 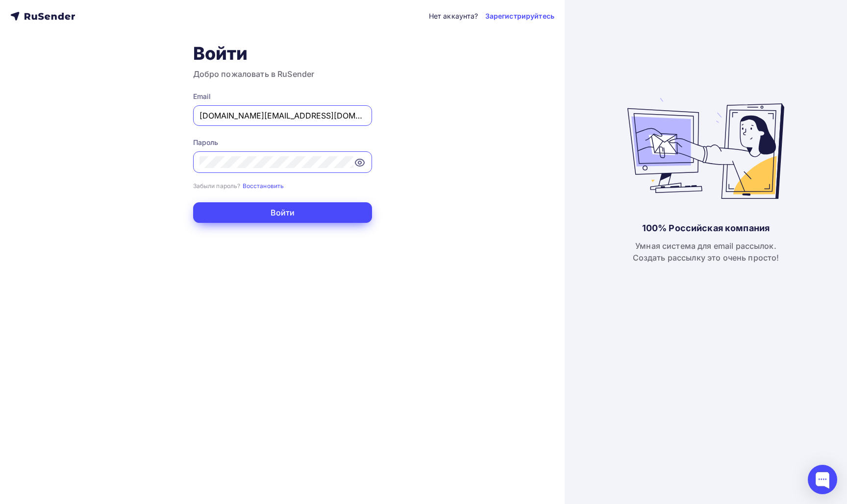 What do you see at coordinates (282, 143) in the screenshot?
I see `div: Пароль` at bounding box center [282, 143].